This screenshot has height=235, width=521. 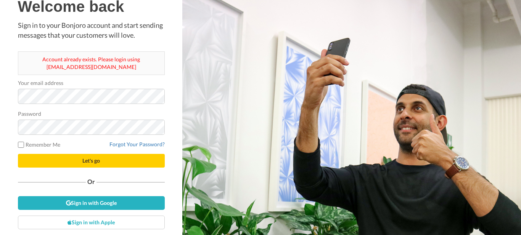 I want to click on span: Or, so click(x=91, y=182).